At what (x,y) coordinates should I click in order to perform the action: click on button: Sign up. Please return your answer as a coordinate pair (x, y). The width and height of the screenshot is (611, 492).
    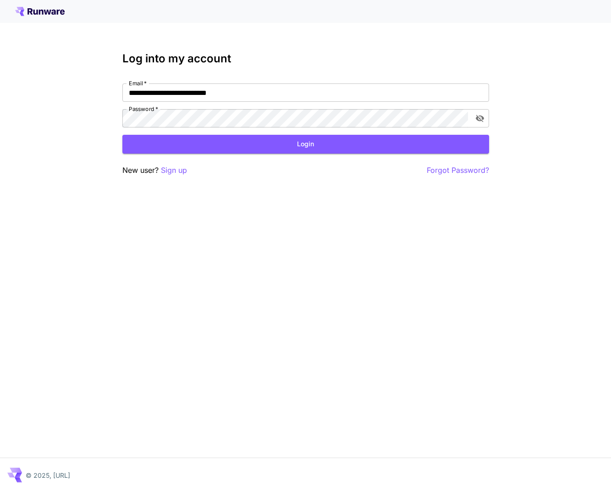
    Looking at the image, I should click on (174, 170).